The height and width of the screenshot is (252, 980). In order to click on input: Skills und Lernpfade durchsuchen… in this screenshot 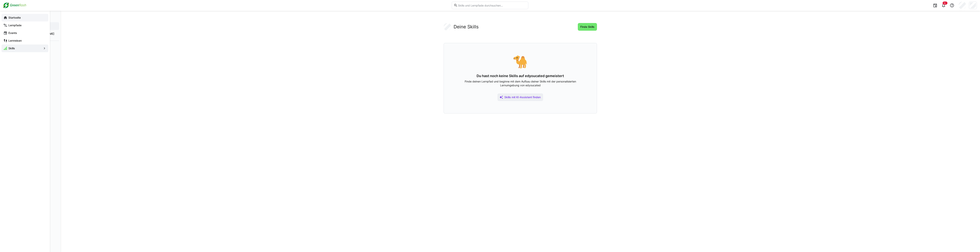, I will do `click(492, 5)`.